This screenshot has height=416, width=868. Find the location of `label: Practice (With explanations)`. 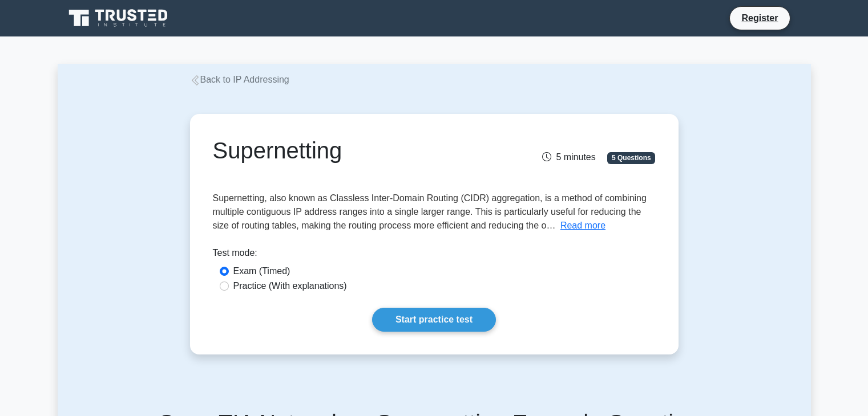

label: Practice (With explanations) is located at coordinates (290, 286).